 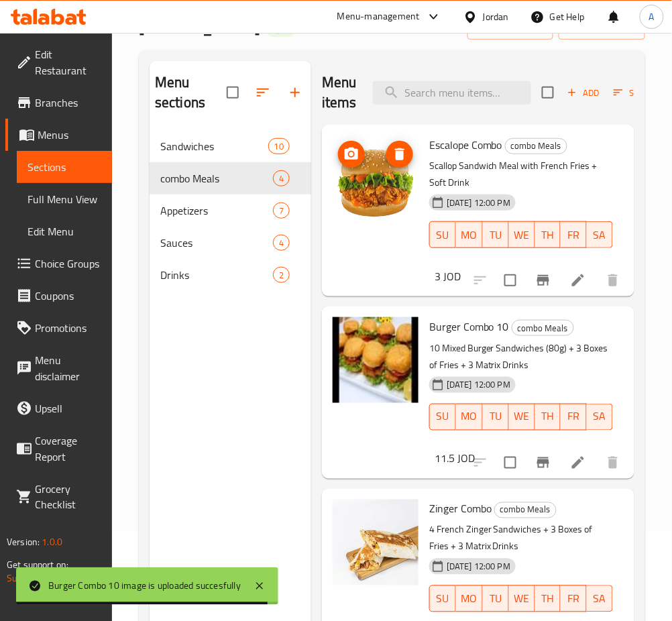 I want to click on span: Sort, so click(x=632, y=93).